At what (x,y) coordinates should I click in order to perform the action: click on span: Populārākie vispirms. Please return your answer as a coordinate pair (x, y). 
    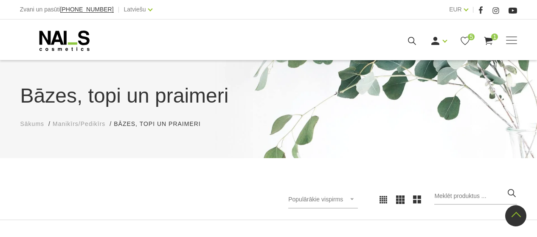
    Looking at the image, I should click on (315, 200).